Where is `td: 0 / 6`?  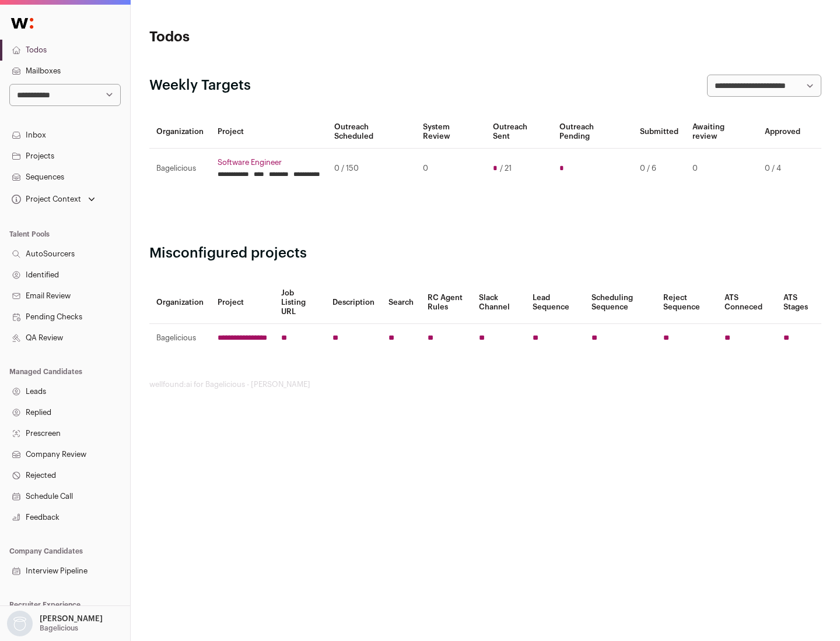 td: 0 / 6 is located at coordinates (659, 169).